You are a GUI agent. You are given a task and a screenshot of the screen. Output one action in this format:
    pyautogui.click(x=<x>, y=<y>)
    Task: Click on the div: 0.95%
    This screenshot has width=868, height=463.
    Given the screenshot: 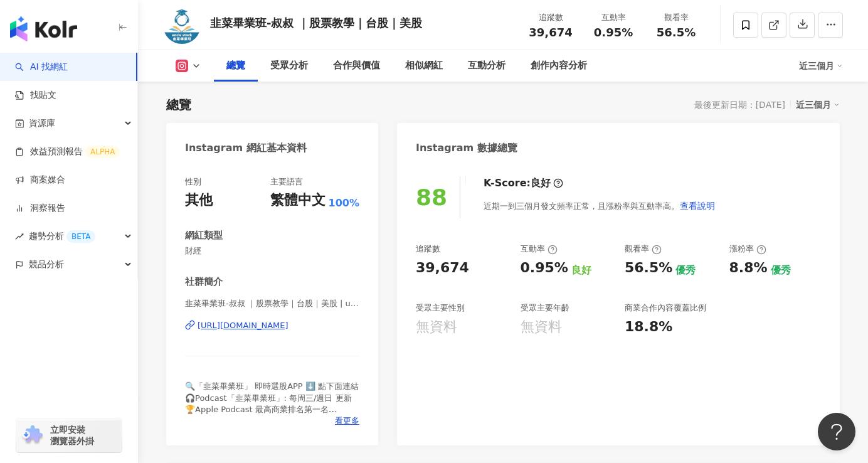 What is the action you would take?
    pyautogui.click(x=545, y=268)
    